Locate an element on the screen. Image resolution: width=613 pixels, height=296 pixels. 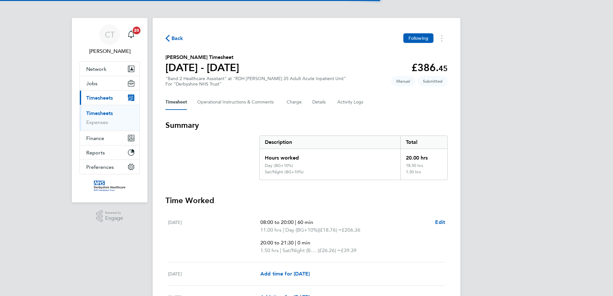
button: Back is located at coordinates (174, 38).